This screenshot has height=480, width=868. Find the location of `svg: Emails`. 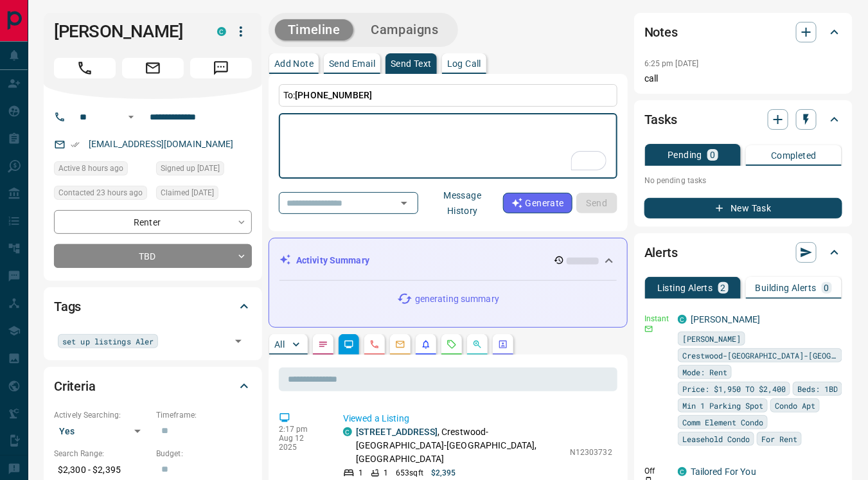

svg: Emails is located at coordinates (400, 345).